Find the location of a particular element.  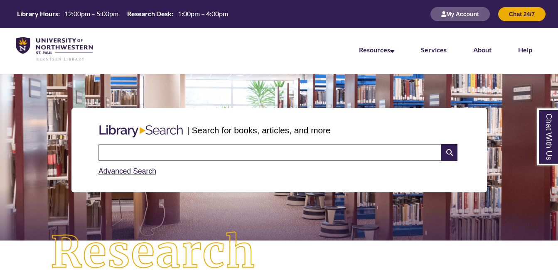

button: Chat 24/7 is located at coordinates (522, 14).